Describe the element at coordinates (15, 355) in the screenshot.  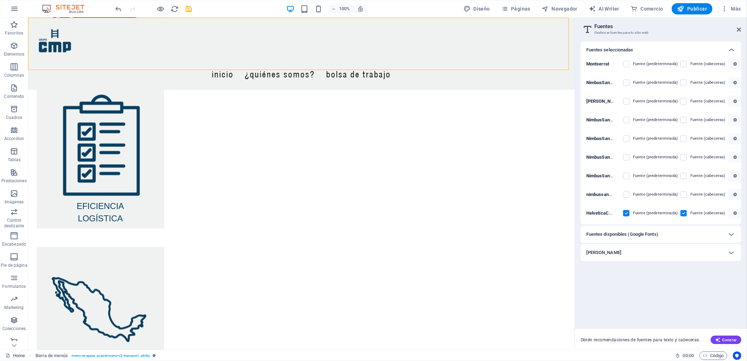
I see `a: Haz clic para cancelar la selección y doble clic para abrir páginas` at that location.